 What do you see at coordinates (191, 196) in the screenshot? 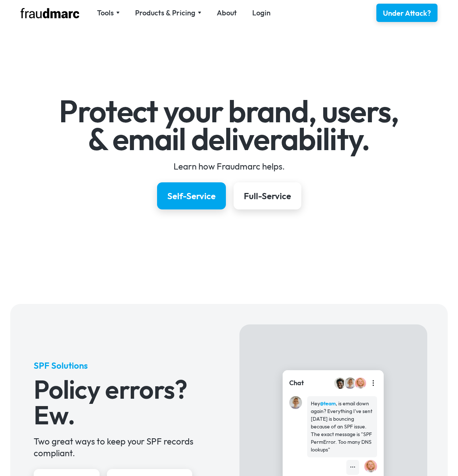
I see `a: Self-Service` at bounding box center [191, 196].